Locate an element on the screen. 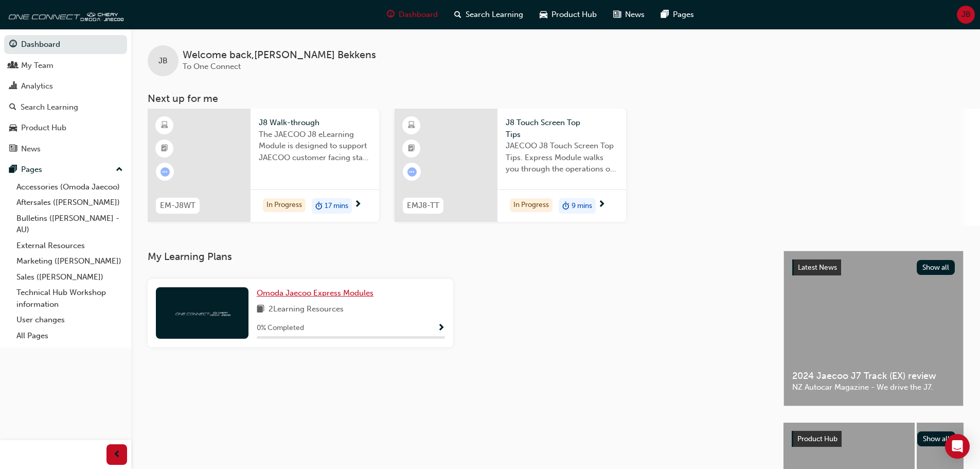  a: Latest NewsShow all2024 Jaecoo J7 Track (EX) reviewNZ Autocar Magazine - We drive the J7. is located at coordinates (874, 328).